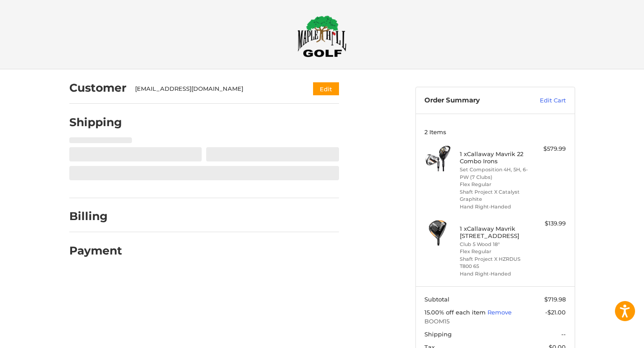  What do you see at coordinates (95, 216) in the screenshot?
I see `h2: Billing` at bounding box center [95, 216].